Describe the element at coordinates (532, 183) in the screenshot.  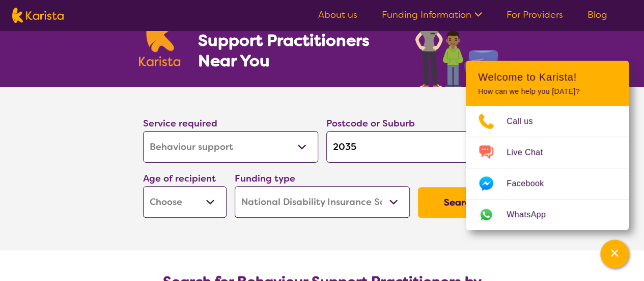
I see `span: Facebook` at that location.